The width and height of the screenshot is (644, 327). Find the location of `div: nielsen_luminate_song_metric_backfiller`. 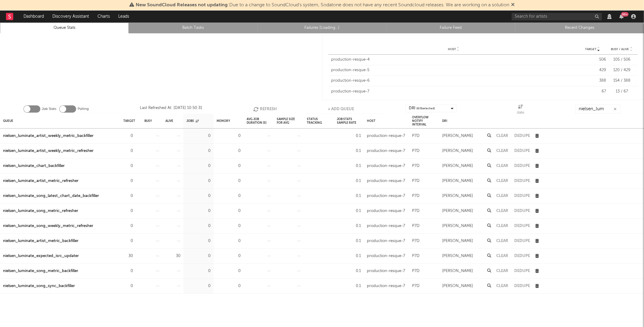

div: nielsen_luminate_song_metric_backfiller is located at coordinates (40, 271).